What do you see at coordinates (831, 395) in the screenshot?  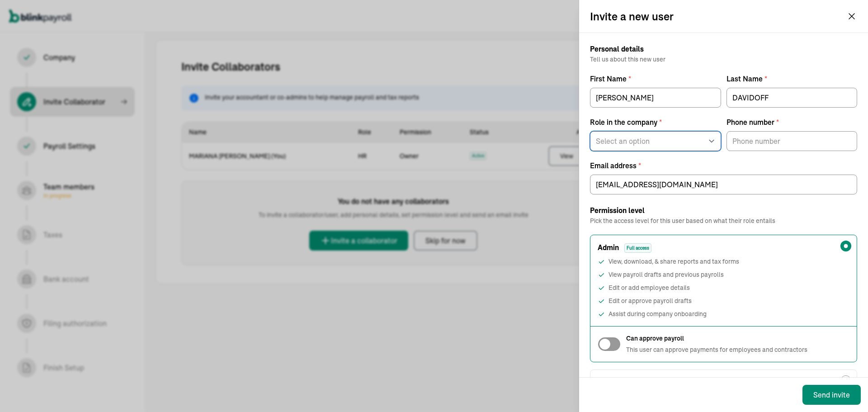 I see `div: Send invite` at bounding box center [831, 395].